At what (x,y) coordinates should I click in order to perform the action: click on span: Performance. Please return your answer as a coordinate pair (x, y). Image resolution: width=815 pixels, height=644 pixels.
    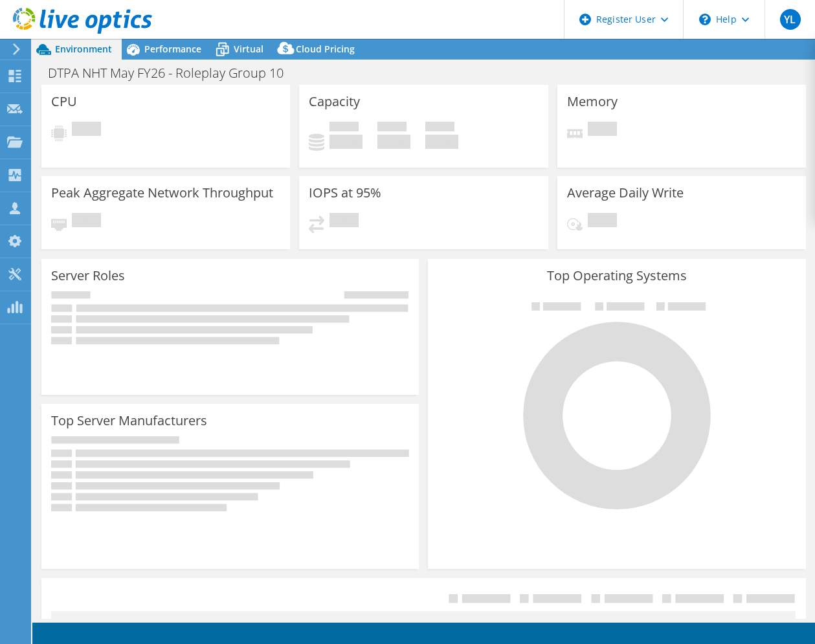
    Looking at the image, I should click on (173, 48).